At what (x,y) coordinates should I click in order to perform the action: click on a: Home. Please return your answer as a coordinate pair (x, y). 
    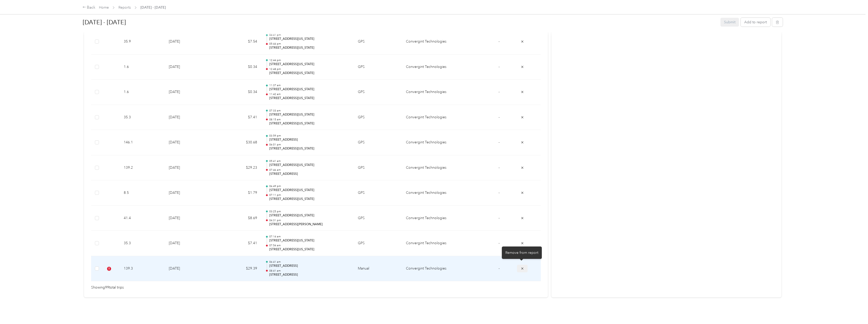
    Looking at the image, I should click on (103, 7).